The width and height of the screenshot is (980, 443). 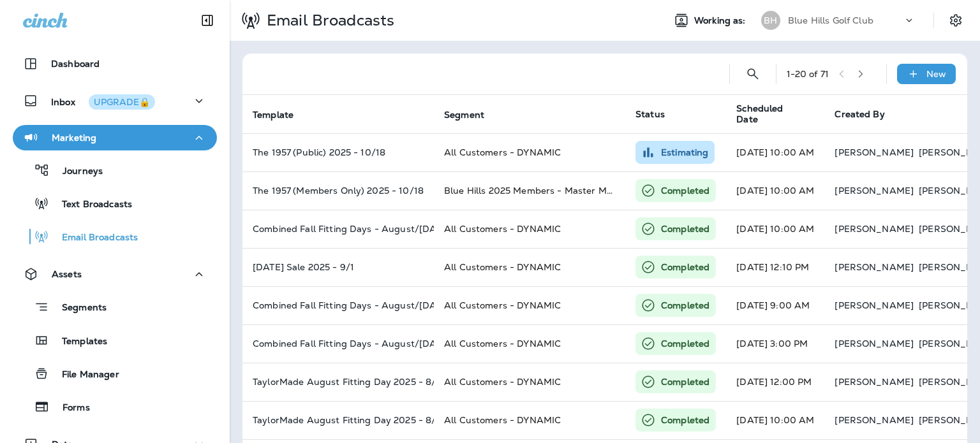 What do you see at coordinates (115, 138) in the screenshot?
I see `button: Marketing` at bounding box center [115, 138].